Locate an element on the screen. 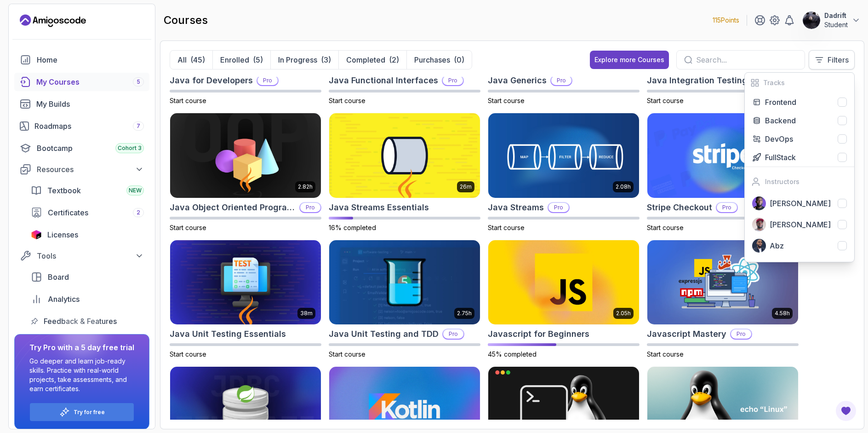 The width and height of the screenshot is (868, 433). button: instructor imgAbz is located at coordinates (800, 246).